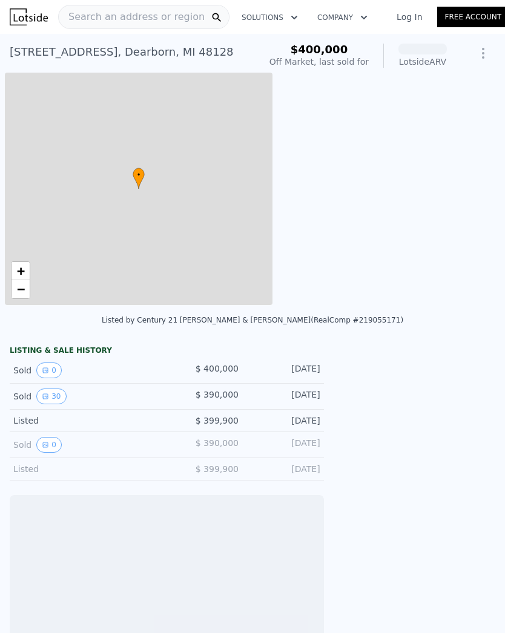 The image size is (505, 633). I want to click on div: Lotside ARV, so click(422, 62).